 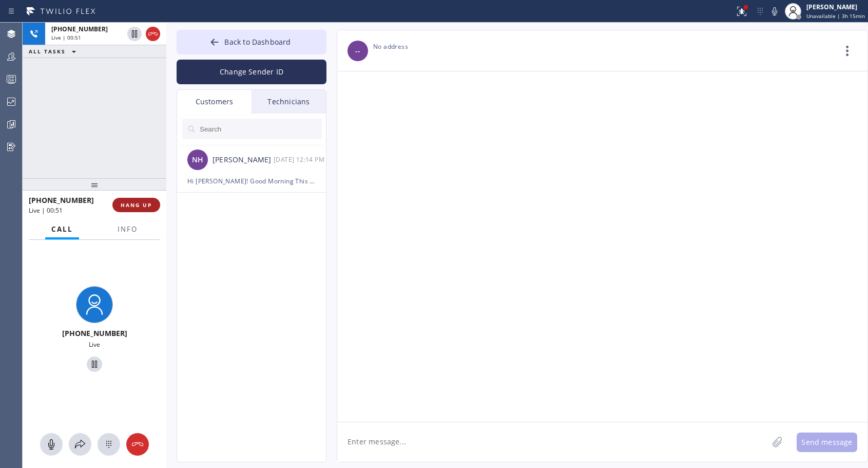 I want to click on div: Customers, so click(x=214, y=102).